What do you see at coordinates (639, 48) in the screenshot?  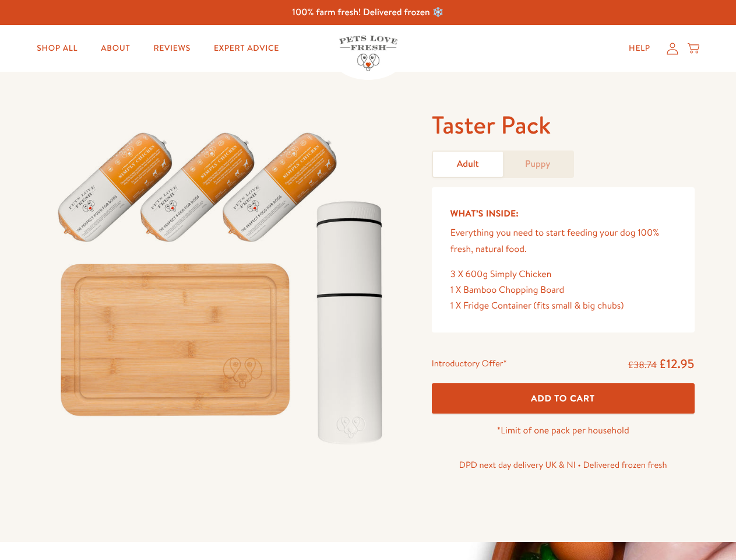 I see `a: Help` at bounding box center [639, 48].